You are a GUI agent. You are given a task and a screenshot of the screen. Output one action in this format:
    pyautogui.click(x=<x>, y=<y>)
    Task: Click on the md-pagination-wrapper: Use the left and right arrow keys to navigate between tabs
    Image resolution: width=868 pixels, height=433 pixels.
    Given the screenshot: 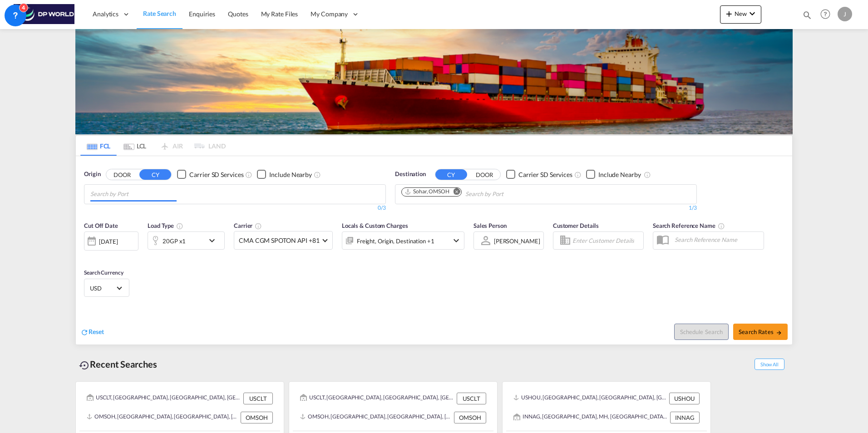 What is the action you would take?
    pyautogui.click(x=153, y=146)
    